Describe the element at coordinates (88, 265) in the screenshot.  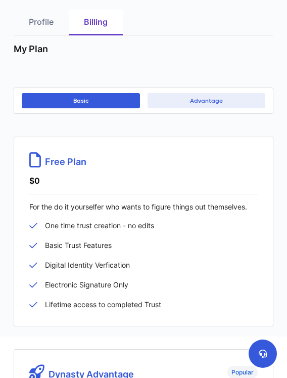
I see `div: Digital Identity Verfication` at that location.